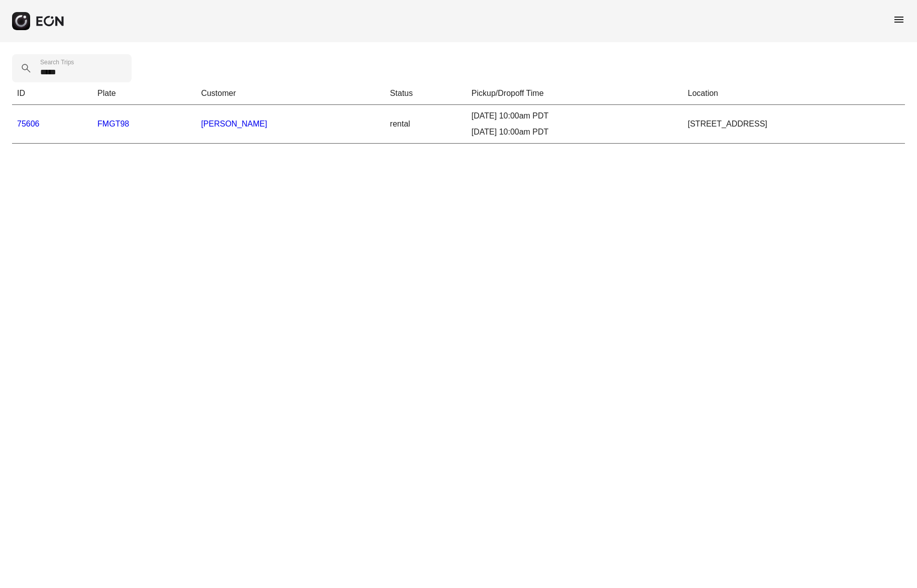  What do you see at coordinates (28, 124) in the screenshot?
I see `a: 75606` at bounding box center [28, 124].